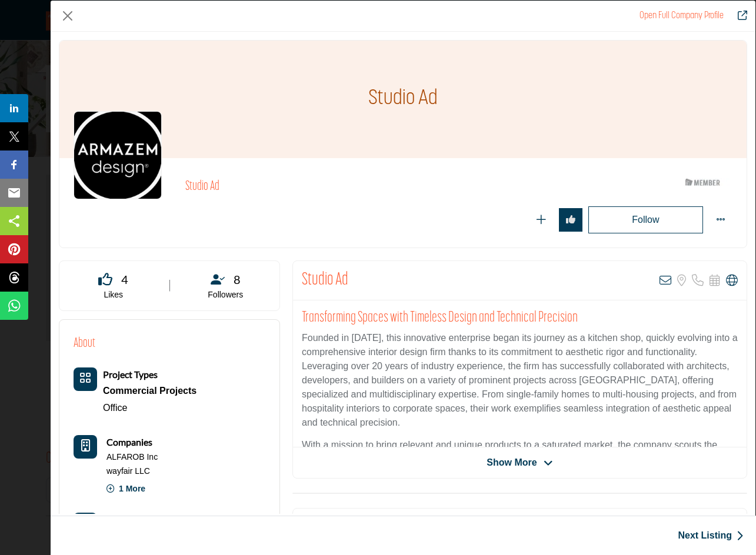 This screenshot has width=756, height=555. What do you see at coordinates (117, 155) in the screenshot?
I see `img: studio-ad logo` at bounding box center [117, 155].